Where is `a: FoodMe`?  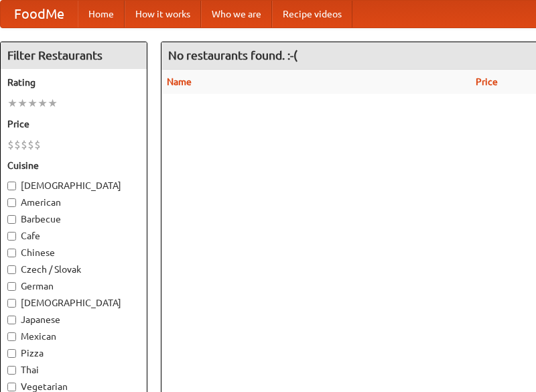
a: FoodMe is located at coordinates (38, 14).